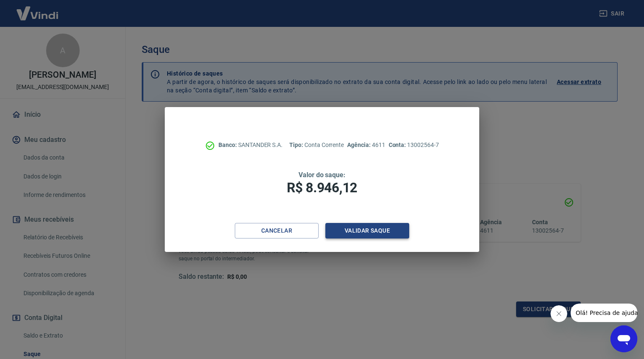 The width and height of the screenshot is (644, 359). Describe the element at coordinates (317, 145) in the screenshot. I see `p: Conta Corrente` at that location.